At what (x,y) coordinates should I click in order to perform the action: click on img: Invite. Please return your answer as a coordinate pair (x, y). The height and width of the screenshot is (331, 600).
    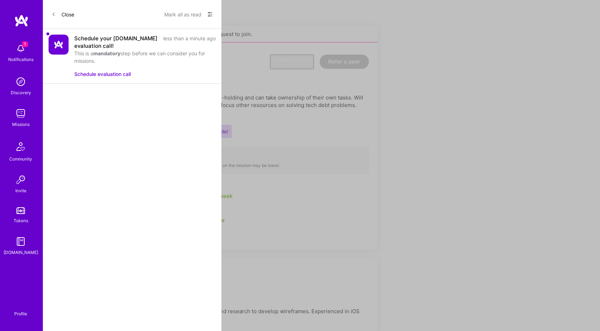
    Looking at the image, I should click on (21, 180).